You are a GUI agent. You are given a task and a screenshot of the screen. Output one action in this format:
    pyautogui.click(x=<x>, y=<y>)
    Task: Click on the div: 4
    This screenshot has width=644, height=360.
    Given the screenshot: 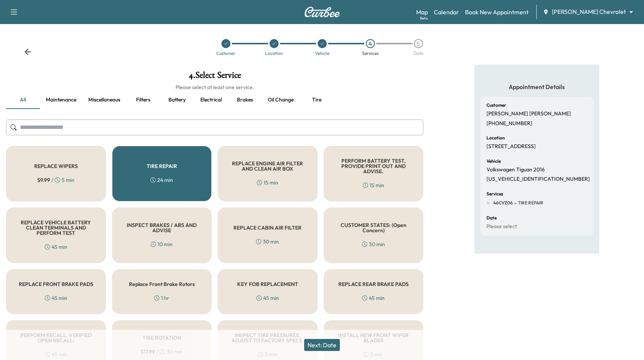 What is the action you would take?
    pyautogui.click(x=370, y=44)
    